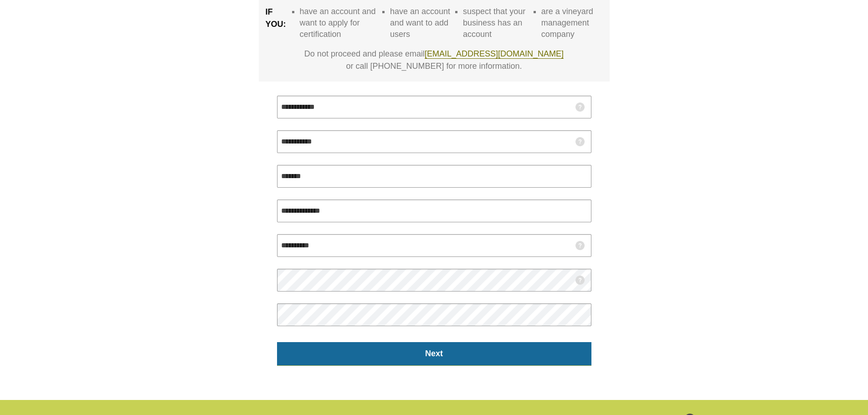 The height and width of the screenshot is (415, 868). I want to click on li: have an account and want to add users, so click(422, 23).